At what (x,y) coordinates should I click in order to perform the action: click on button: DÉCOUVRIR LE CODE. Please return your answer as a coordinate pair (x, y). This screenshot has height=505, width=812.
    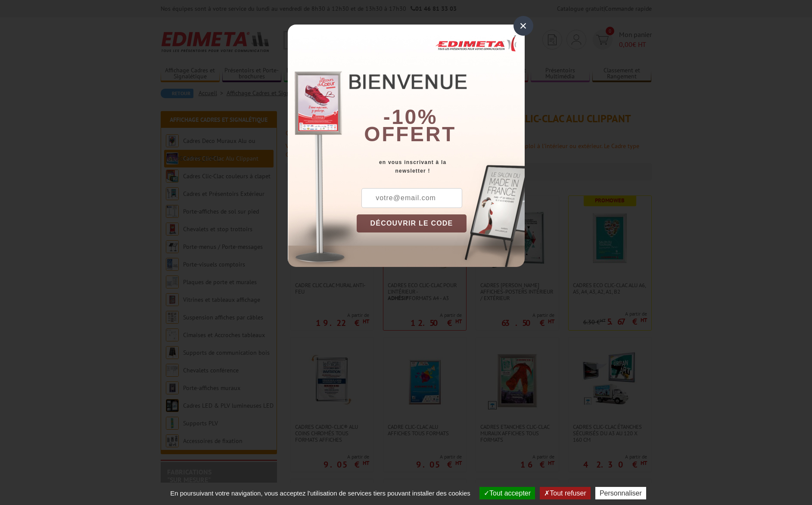
    Looking at the image, I should click on (412, 223).